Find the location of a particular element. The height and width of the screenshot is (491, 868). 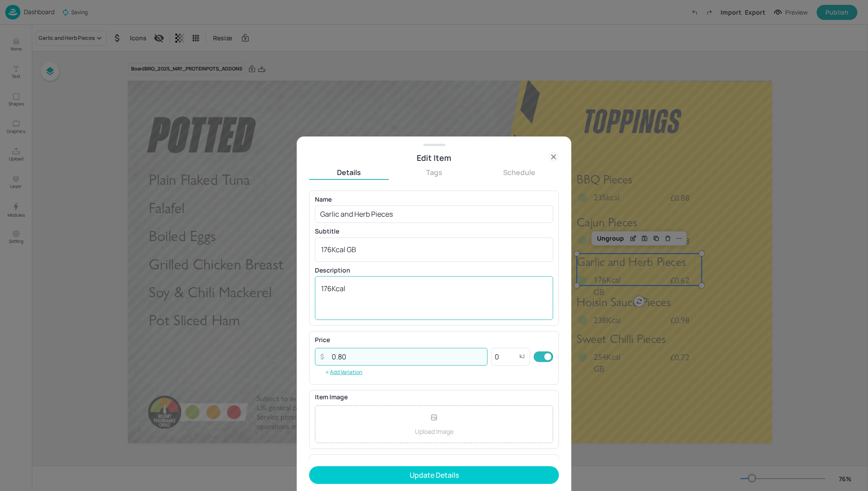

p: Item Image is located at coordinates (434, 397).